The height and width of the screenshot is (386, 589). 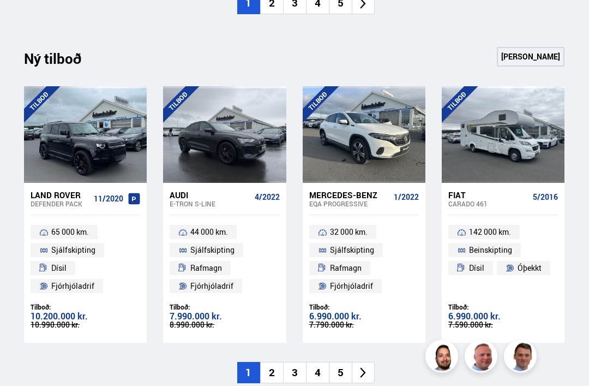 I want to click on span: 5/2016, so click(x=546, y=197).